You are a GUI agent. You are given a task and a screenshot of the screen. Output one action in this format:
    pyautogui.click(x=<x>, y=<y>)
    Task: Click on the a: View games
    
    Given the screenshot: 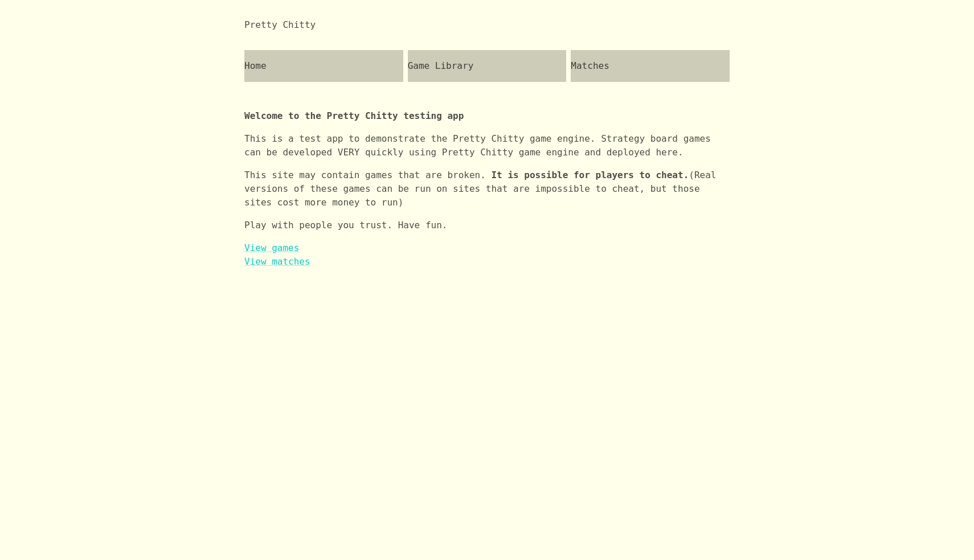 What is the action you would take?
    pyautogui.click(x=271, y=248)
    